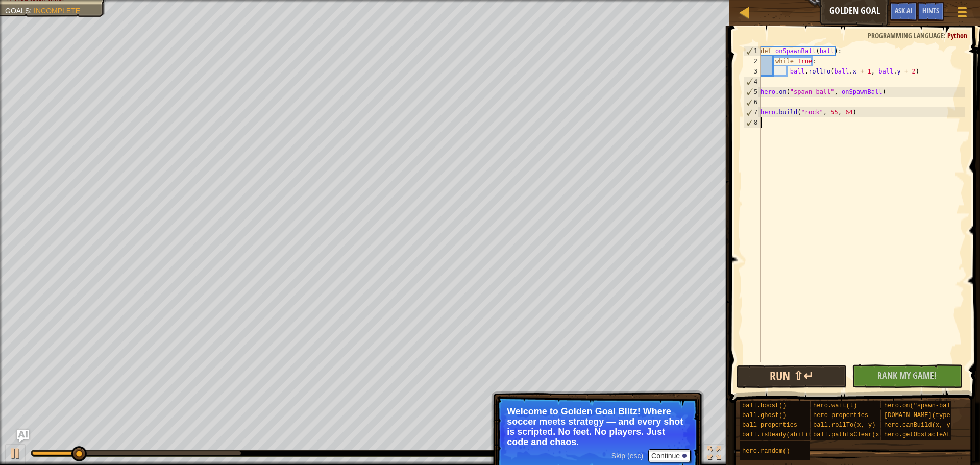 Image resolution: width=980 pixels, height=465 pixels. Describe the element at coordinates (764, 406) in the screenshot. I see `span: ball.boost()` at that location.